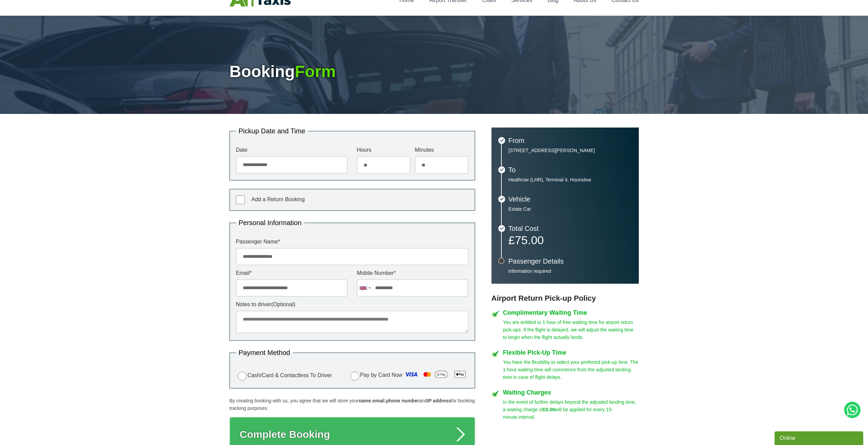 This screenshot has height=445, width=868. I want to click on h3: Vehicle, so click(570, 199).